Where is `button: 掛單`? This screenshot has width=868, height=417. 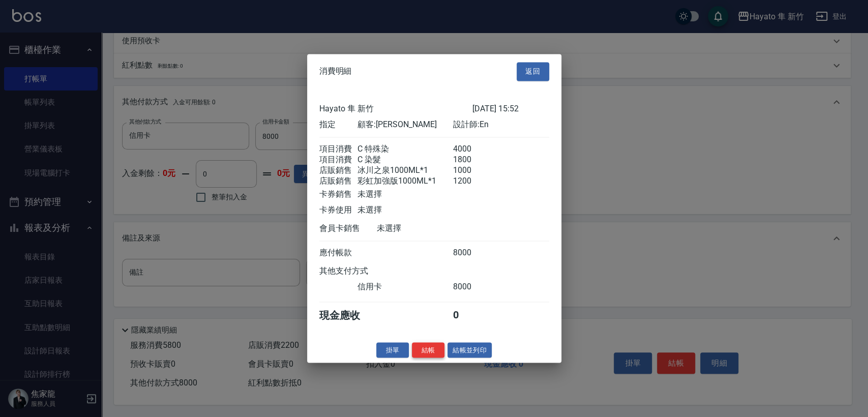 button: 掛單 is located at coordinates (393, 350).